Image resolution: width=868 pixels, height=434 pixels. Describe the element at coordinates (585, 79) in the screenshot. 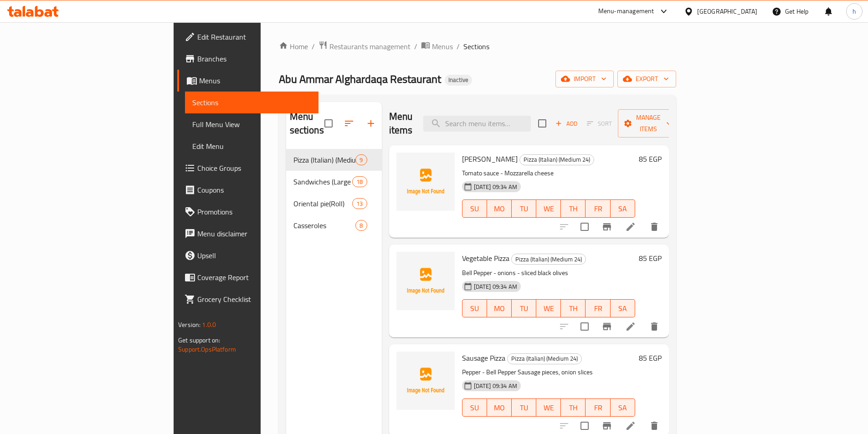

I see `span: import` at that location.